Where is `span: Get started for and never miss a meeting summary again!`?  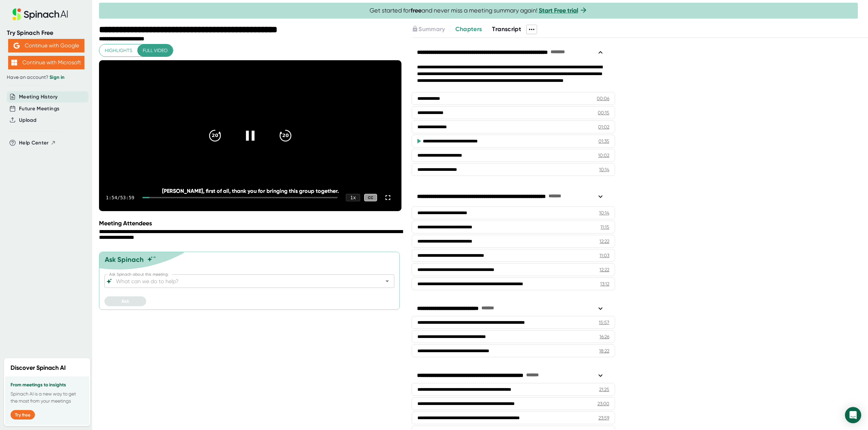
span: Get started for and never miss a meeting summary again! is located at coordinates (478, 11).